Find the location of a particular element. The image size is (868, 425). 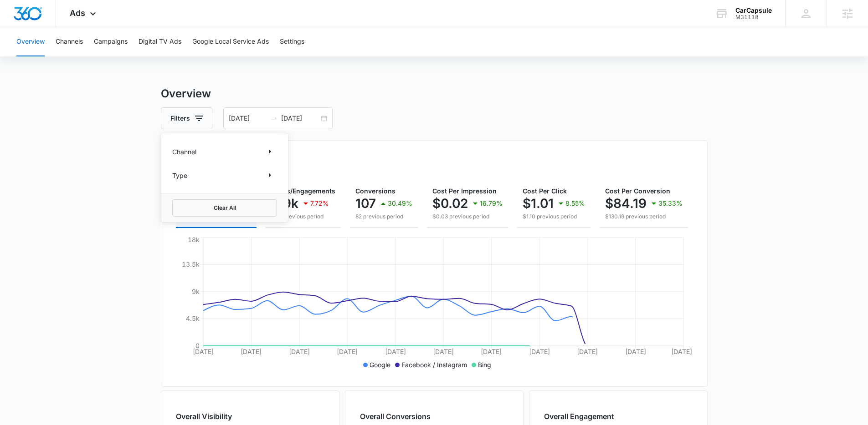

p: $84.19 is located at coordinates (626, 204).